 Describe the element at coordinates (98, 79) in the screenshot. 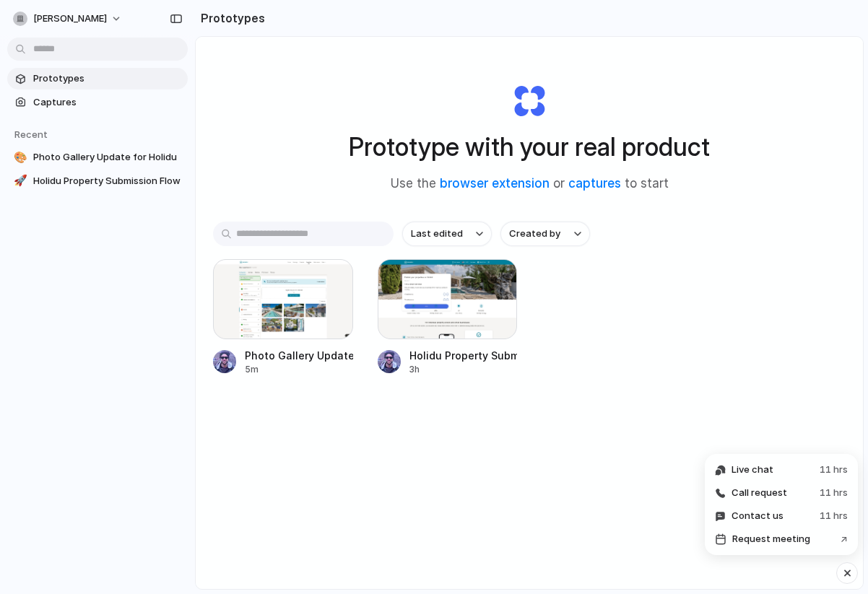

I see `a: Prototypes` at that location.